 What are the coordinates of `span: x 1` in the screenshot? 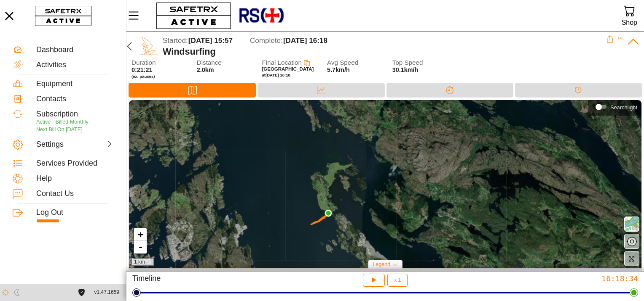 It's located at (397, 280).